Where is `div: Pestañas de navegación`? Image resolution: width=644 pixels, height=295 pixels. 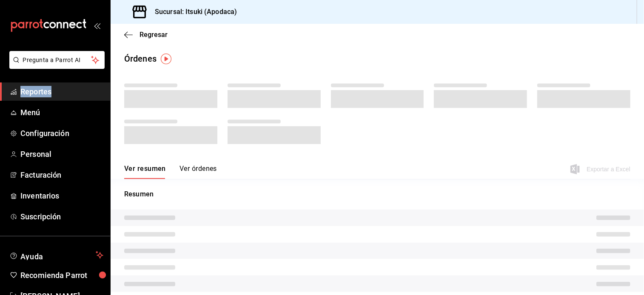 div: Pestañas de navegación is located at coordinates (171, 171).